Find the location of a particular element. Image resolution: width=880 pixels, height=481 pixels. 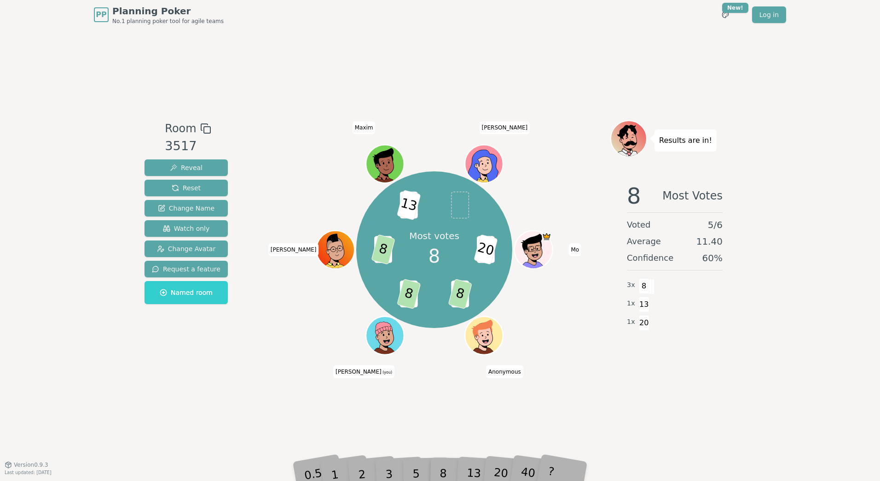

button: Version0.9.3 is located at coordinates (26, 464).